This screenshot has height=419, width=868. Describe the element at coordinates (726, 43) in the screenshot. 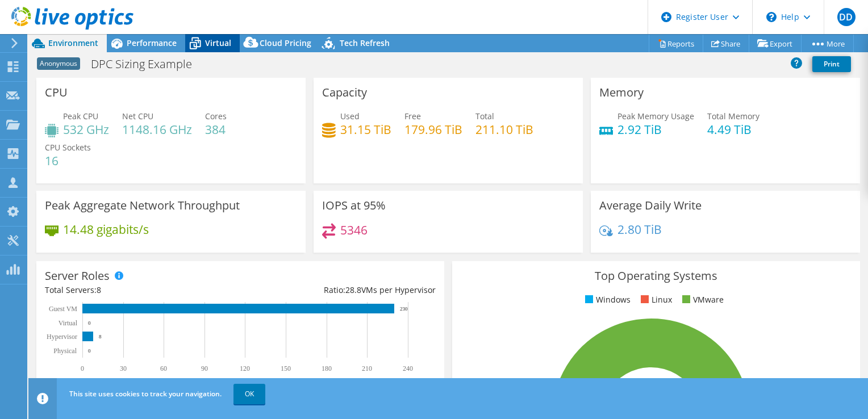

I see `a: Share` at that location.